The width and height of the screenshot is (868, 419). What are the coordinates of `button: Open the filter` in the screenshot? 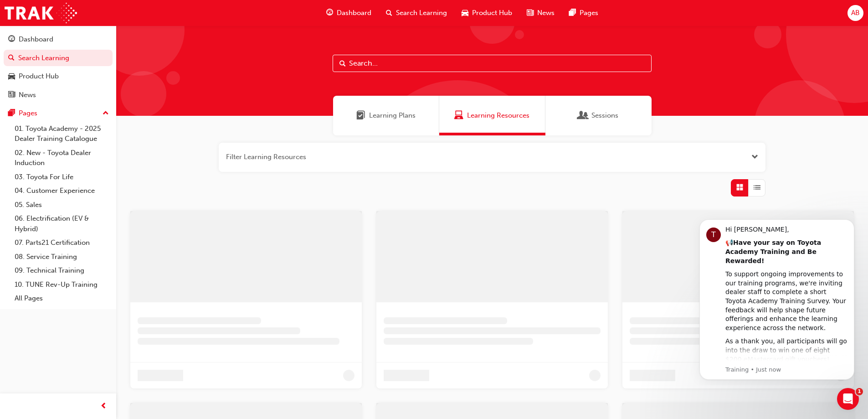 It's located at (754, 157).